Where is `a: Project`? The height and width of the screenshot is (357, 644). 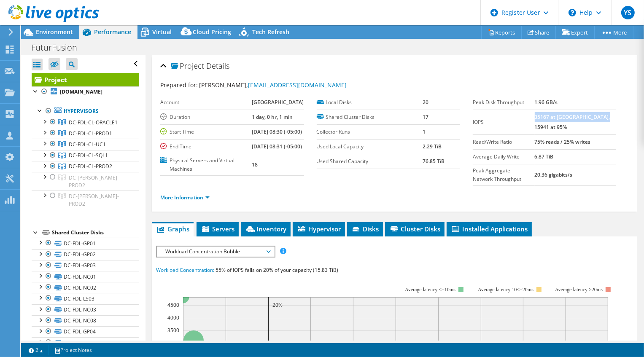
a: Project is located at coordinates (85, 80).